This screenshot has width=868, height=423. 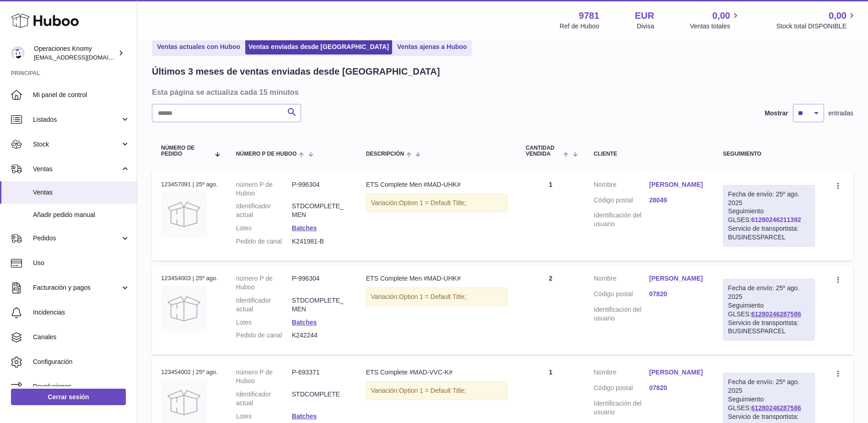 I want to click on span: entradas, so click(x=841, y=113).